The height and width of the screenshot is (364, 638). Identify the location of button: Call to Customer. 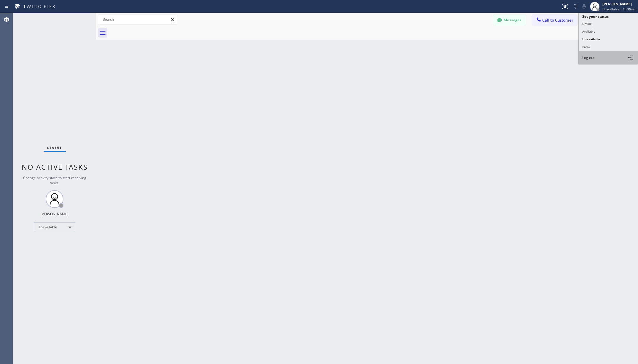
(554, 20).